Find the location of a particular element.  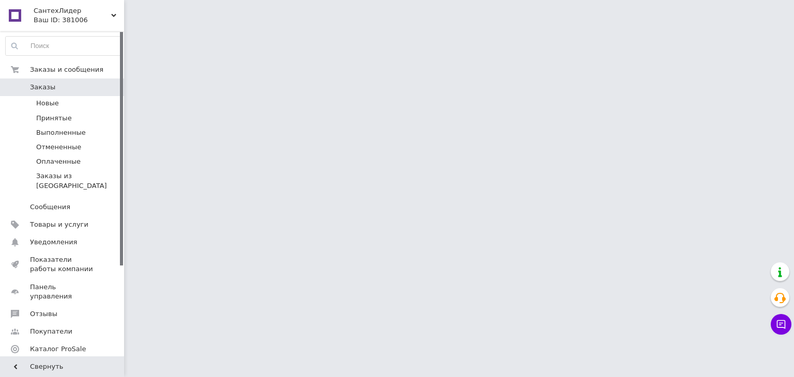

span: Уведомления is located at coordinates (53, 242).